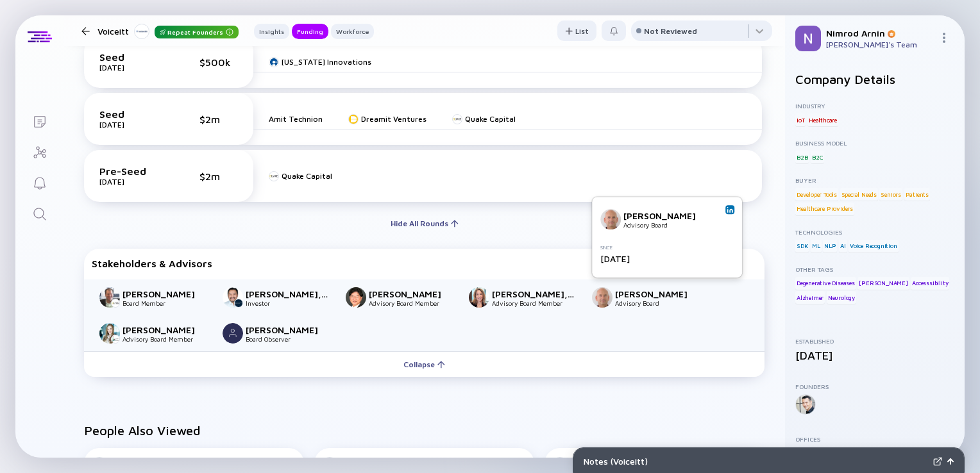 This screenshot has height=473, width=980. I want to click on img: Neta-Li Meiri picture, so click(110, 333).